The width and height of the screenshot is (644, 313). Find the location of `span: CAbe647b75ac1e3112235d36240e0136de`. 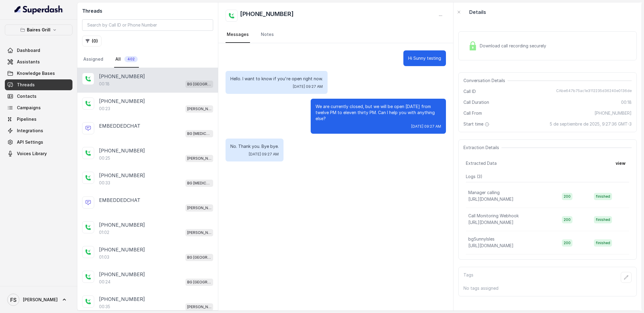

span: CAbe647b75ac1e3112235d36240e0136de is located at coordinates (594, 92).